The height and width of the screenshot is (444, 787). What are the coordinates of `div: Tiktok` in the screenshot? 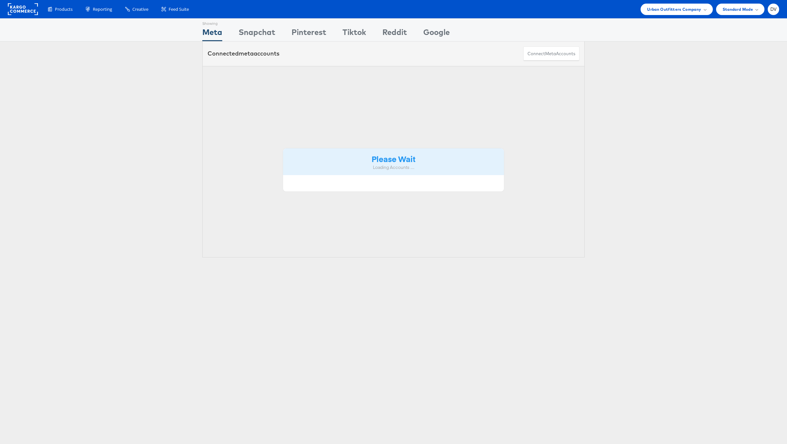 It's located at (354, 34).